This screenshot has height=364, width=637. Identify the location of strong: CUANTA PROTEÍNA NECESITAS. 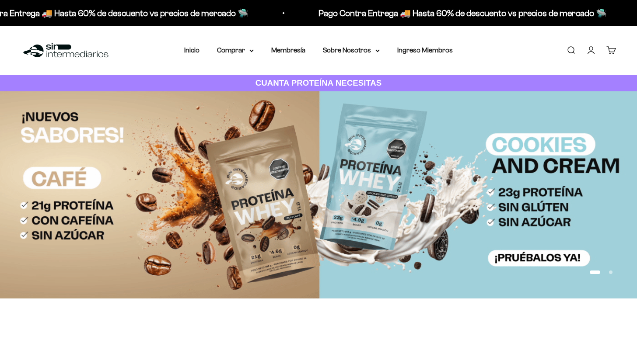
(318, 82).